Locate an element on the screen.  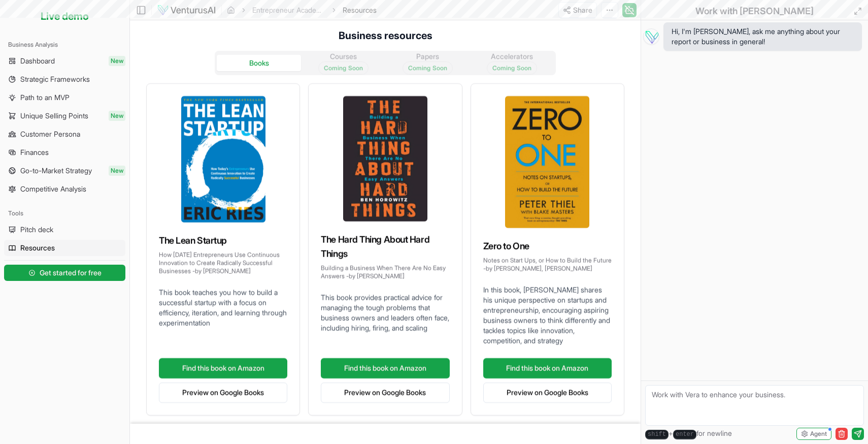
span: Get started for free is located at coordinates (71, 273).